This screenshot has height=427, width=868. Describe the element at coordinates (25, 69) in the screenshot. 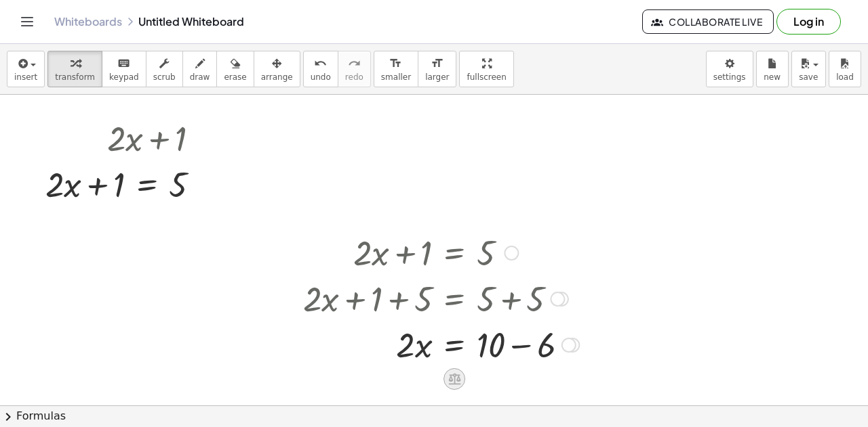

I see `button: insert` at that location.